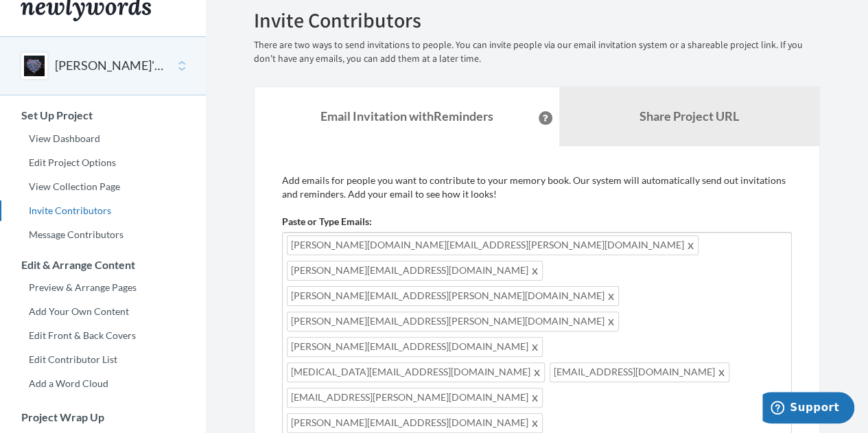 The height and width of the screenshot is (433, 868). What do you see at coordinates (103, 265) in the screenshot?
I see `h3: Edit & Arrange Content` at bounding box center [103, 265].